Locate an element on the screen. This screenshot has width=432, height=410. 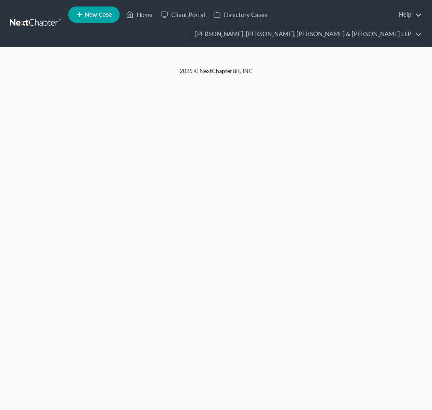
a: Client Portal is located at coordinates (183, 15).